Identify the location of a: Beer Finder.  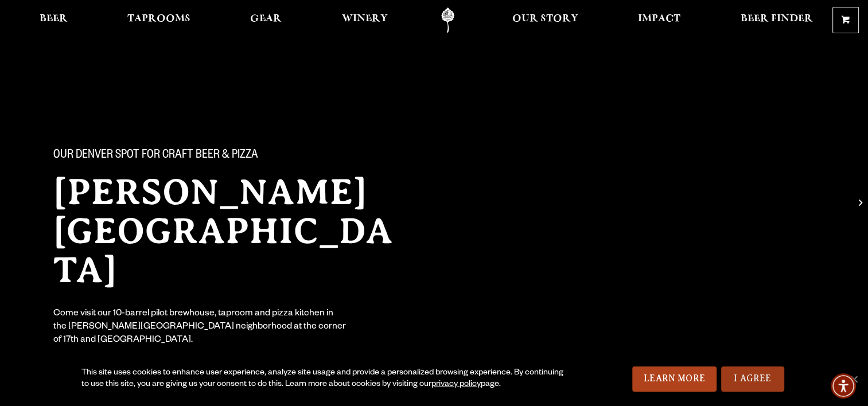
(776, 20).